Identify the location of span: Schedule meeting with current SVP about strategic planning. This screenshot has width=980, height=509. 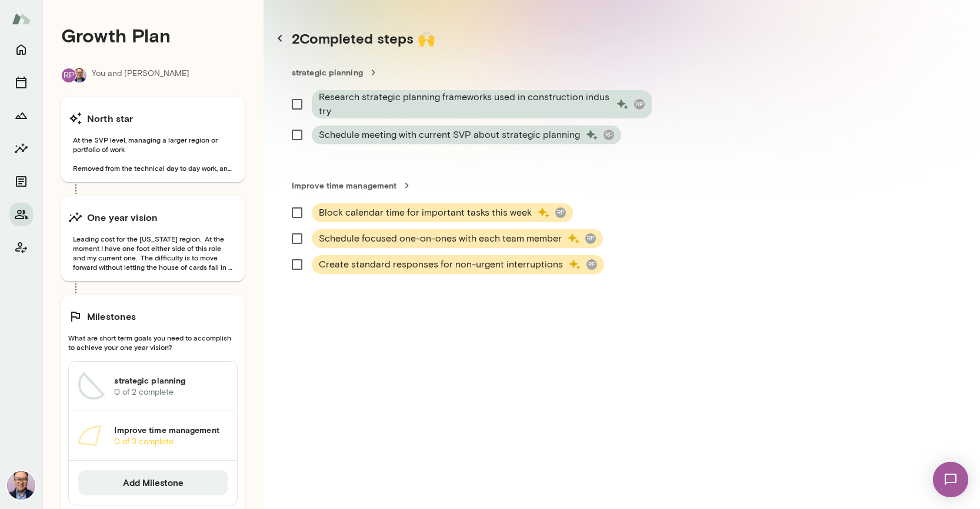
(449, 135).